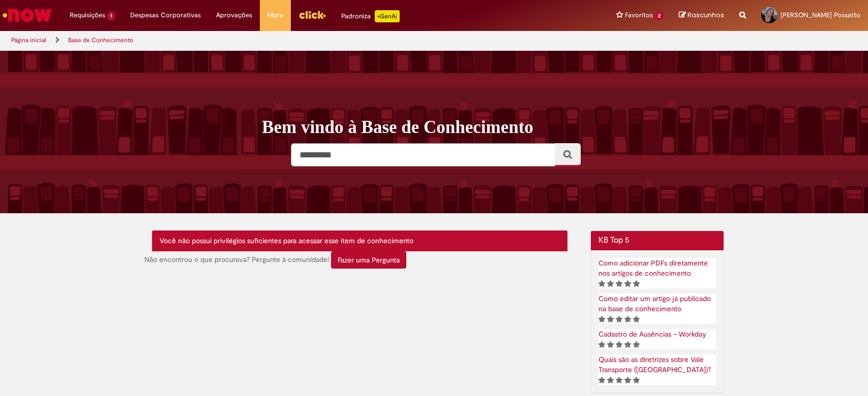 The image size is (868, 396). What do you see at coordinates (234, 15) in the screenshot?
I see `span: Aprovações` at bounding box center [234, 15].